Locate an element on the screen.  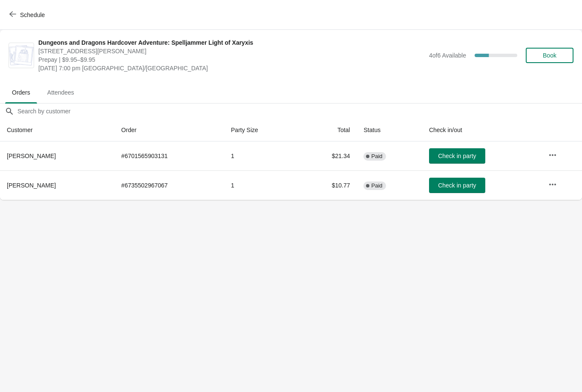
span: 4 of 6 Available is located at coordinates (447, 55).